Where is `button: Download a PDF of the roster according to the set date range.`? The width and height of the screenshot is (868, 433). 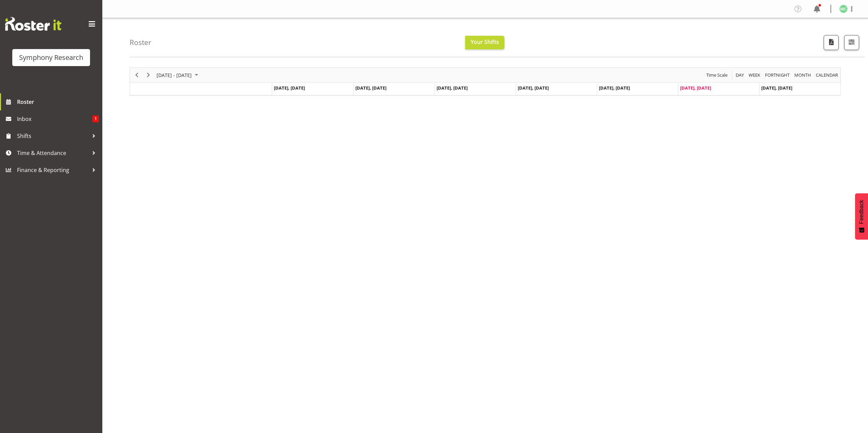 button: Download a PDF of the roster according to the set date range. is located at coordinates (831, 42).